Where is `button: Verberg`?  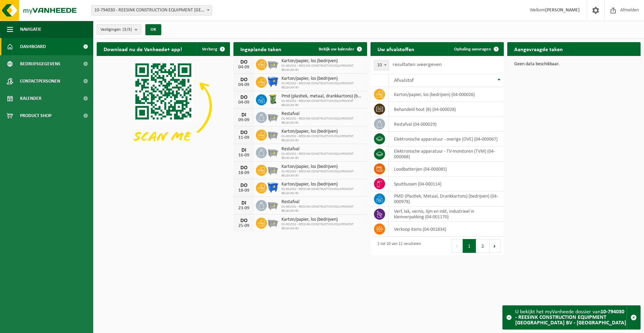
button: Verberg is located at coordinates (213, 49).